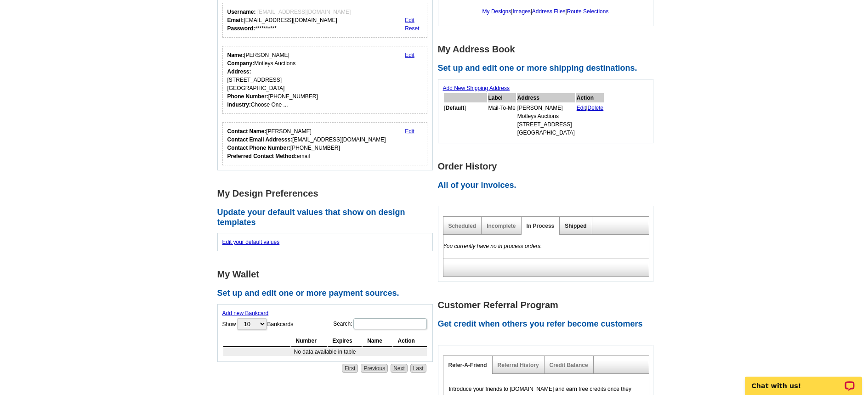  What do you see at coordinates (241, 29) in the screenshot?
I see `strong: Password:` at bounding box center [241, 29].